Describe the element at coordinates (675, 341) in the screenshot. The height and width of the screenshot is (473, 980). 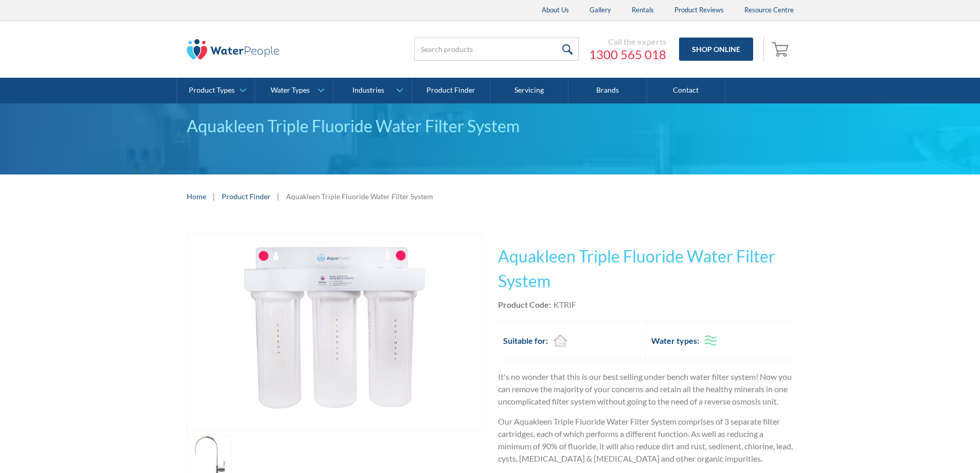
I see `h2: Water types:` at that location.